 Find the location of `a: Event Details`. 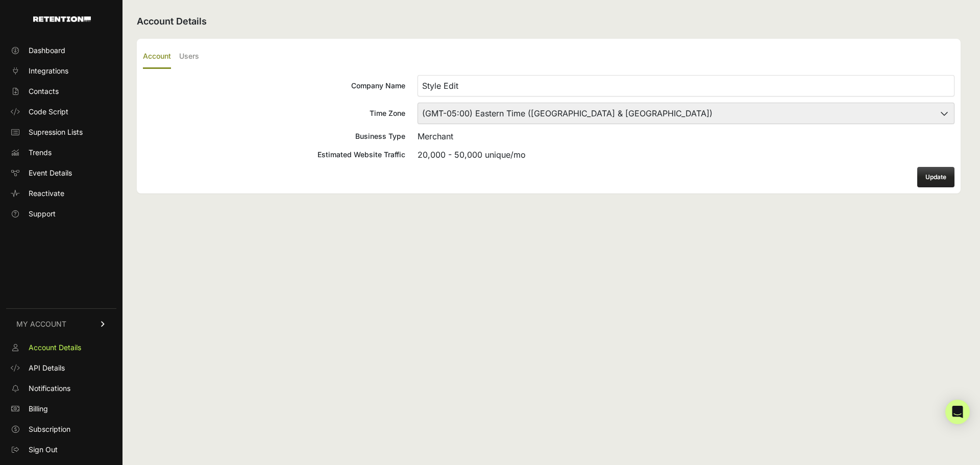

a: Event Details is located at coordinates (61, 173).